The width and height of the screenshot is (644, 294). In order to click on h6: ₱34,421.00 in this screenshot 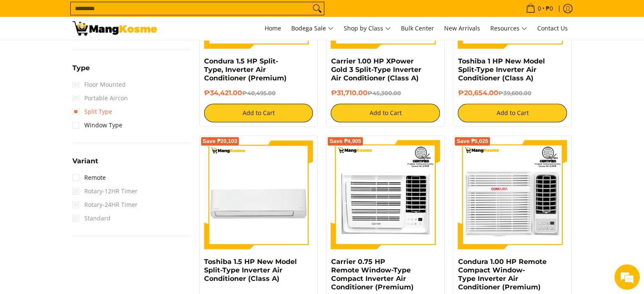, I will do `click(259, 93)`.